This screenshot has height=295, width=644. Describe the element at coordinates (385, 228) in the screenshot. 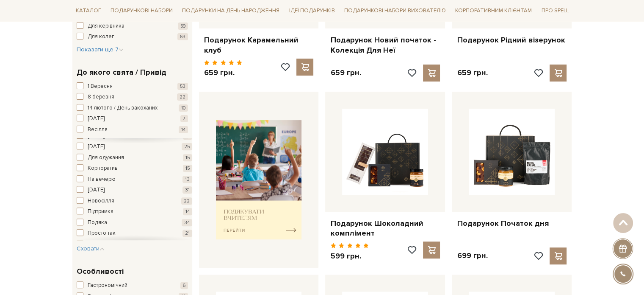

I see `a: Подарунок Шоколадний комплімент` at that location.